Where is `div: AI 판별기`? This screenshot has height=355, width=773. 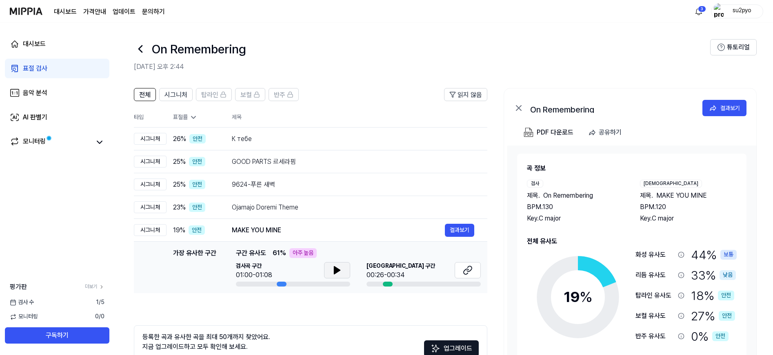 div: AI 판별기 is located at coordinates (35, 117).